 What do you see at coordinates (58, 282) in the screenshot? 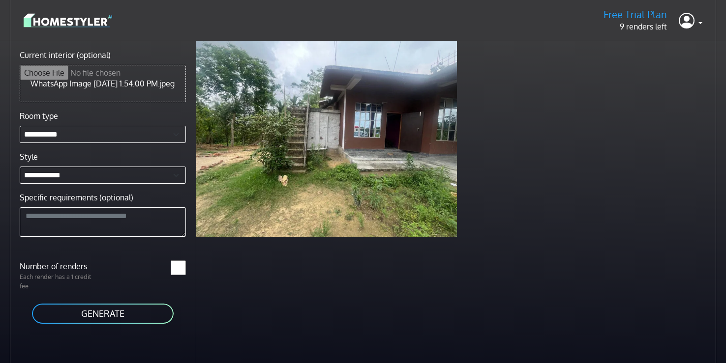
I see `p: Each render has a 1 credit fee` at bounding box center [58, 282].